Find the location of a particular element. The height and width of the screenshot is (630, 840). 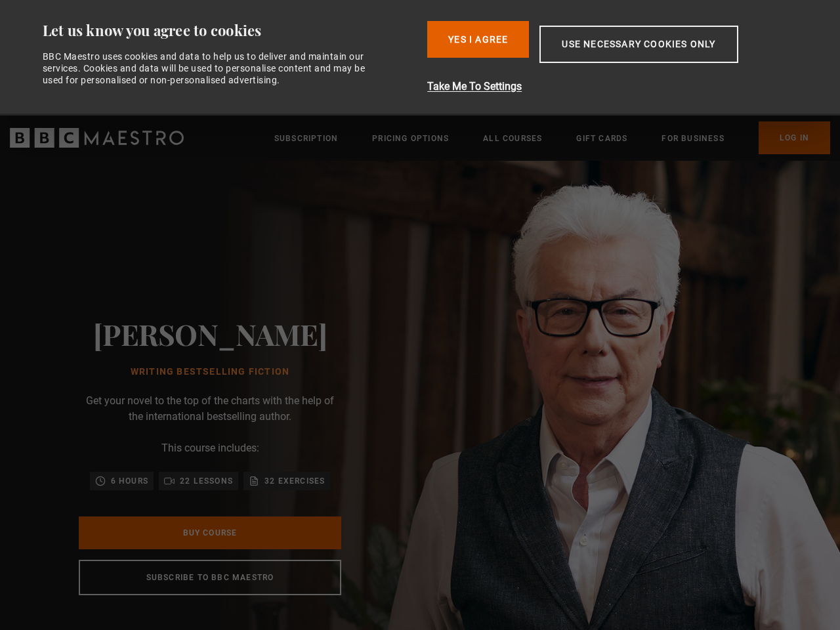

p: Get your novel to the top of the charts with the help of the international bestselling author. is located at coordinates (210, 408).